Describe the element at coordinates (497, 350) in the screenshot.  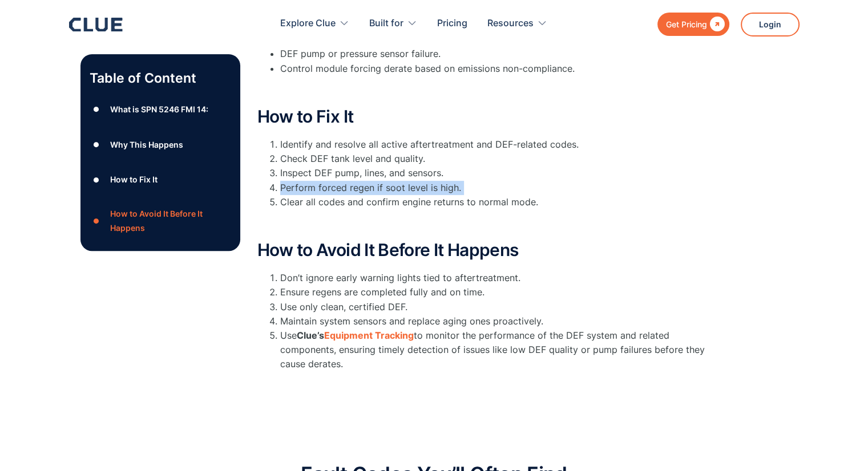
I see `li: Use to monitor the performance of the DEF system and related components, ensuring timely detectio...` at that location.